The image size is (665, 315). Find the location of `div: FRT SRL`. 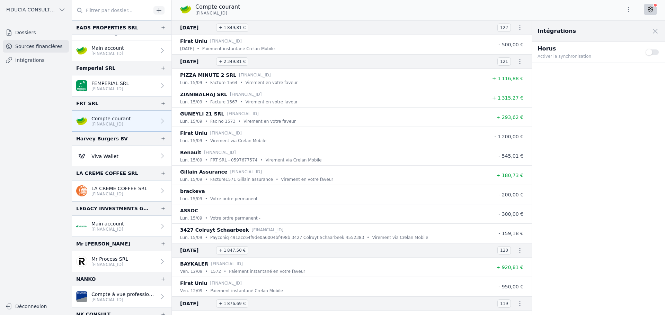

div: FRT SRL is located at coordinates (87, 104).